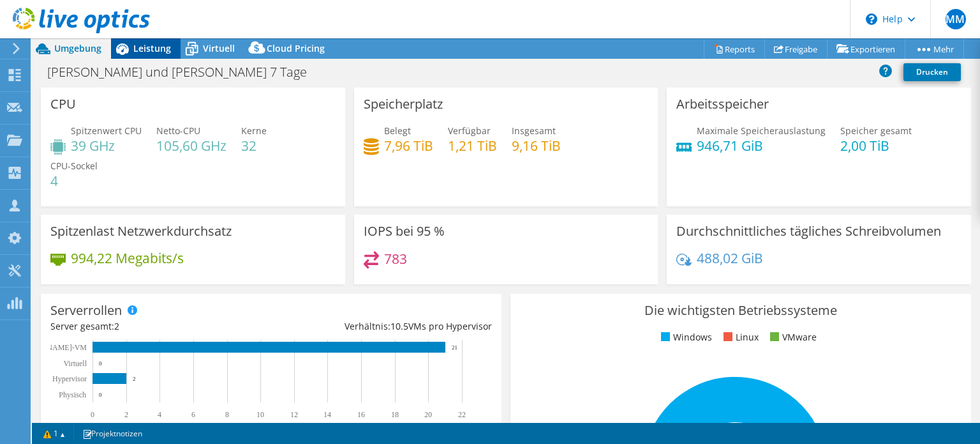  Describe the element at coordinates (793, 338) in the screenshot. I see `li: VMware` at that location.